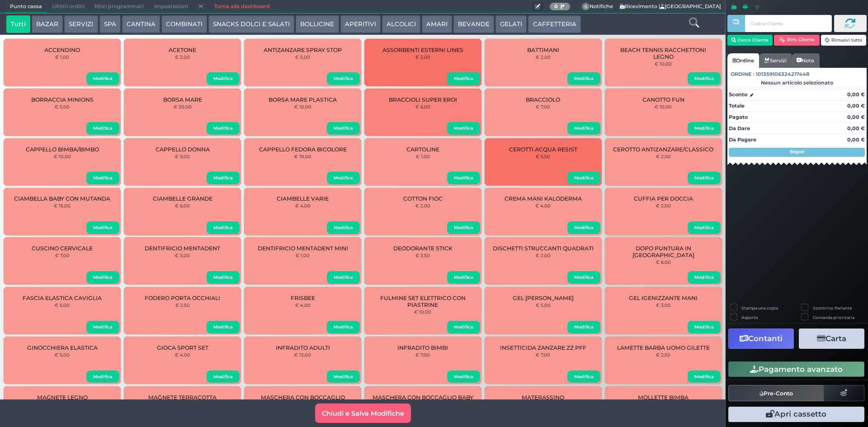 The width and height of the screenshot is (868, 427). What do you see at coordinates (832, 308) in the screenshot?
I see `label: Scontrino Parlante` at bounding box center [832, 308].